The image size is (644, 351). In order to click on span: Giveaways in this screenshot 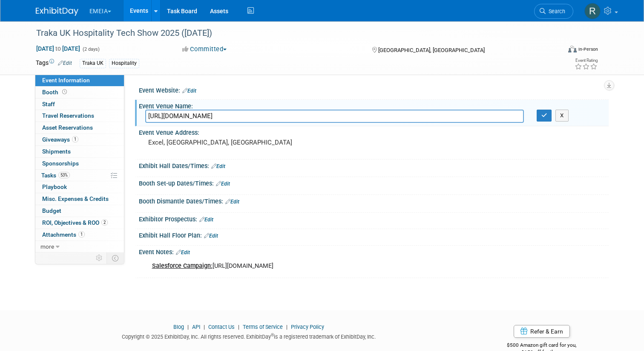, I will do `click(60, 140)`.